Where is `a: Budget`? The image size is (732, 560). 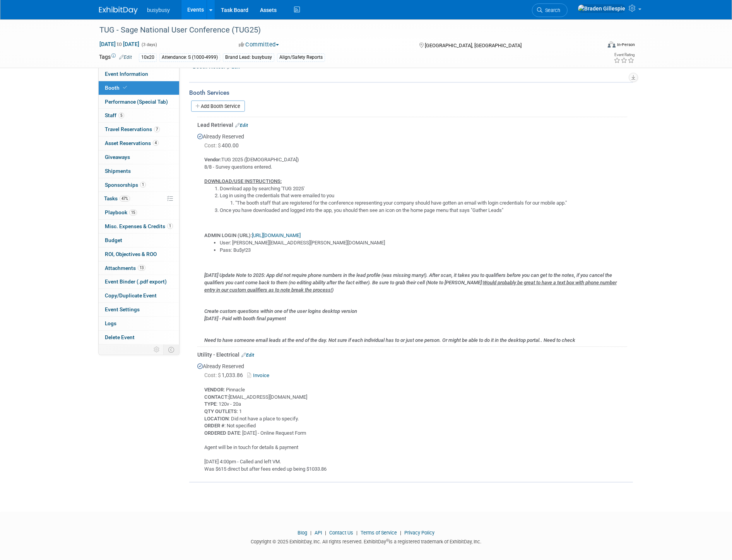
a: Budget is located at coordinates (139, 240).